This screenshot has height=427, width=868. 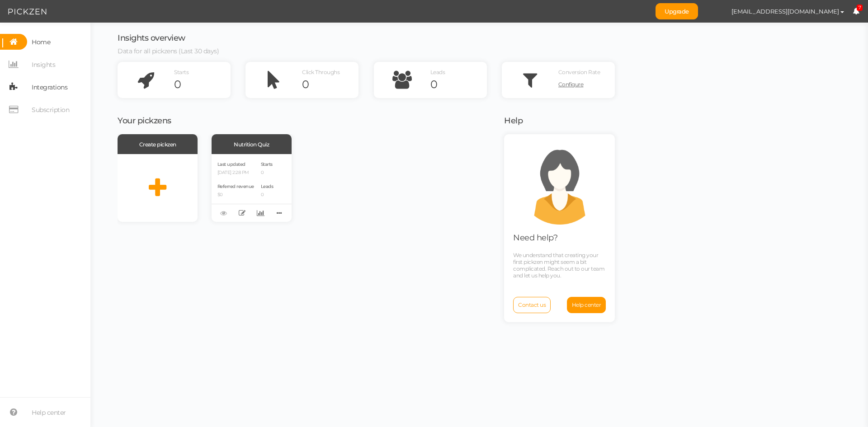 What do you see at coordinates (676, 12) in the screenshot?
I see `a: Upgrade` at bounding box center [676, 12].